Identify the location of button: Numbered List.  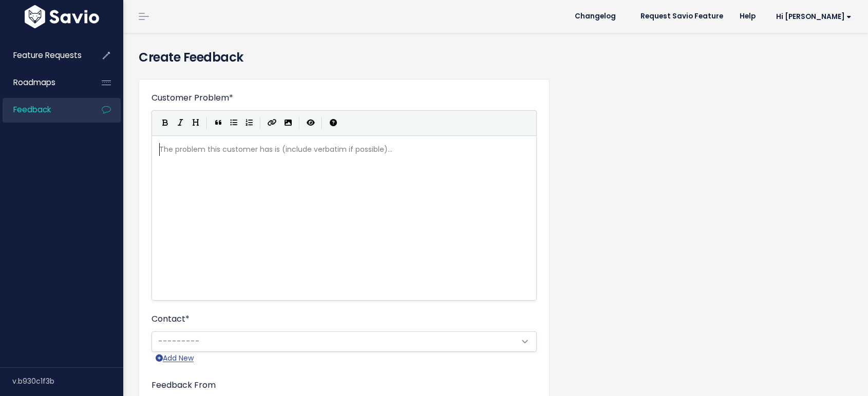
(249, 123).